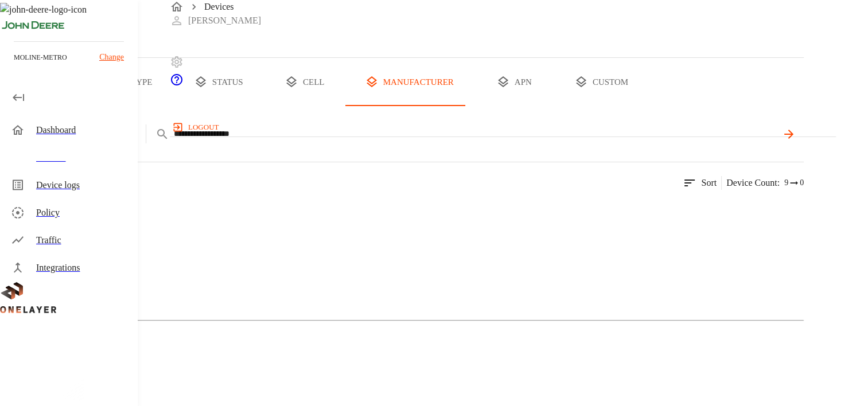  I want to click on span: Support Portal, so click(177, 83).